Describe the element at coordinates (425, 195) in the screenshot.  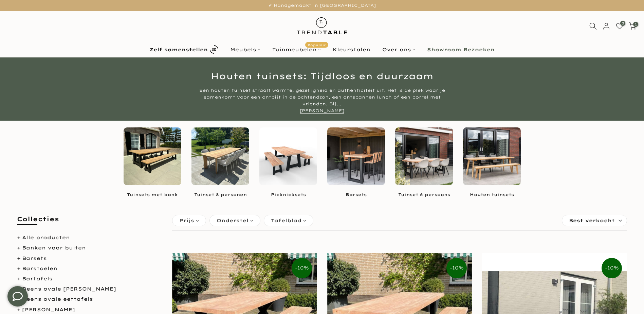
I see `a: Tuinset 6 persoons` at that location.